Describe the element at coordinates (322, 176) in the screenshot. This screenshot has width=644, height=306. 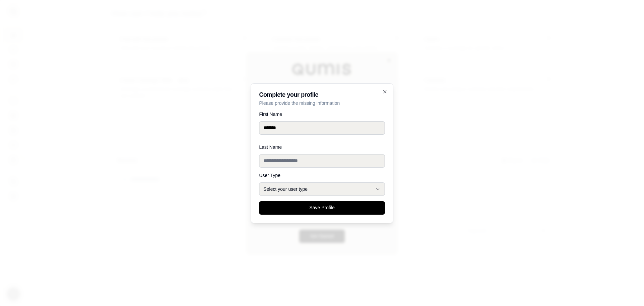
I see `label: User Type` at that location.